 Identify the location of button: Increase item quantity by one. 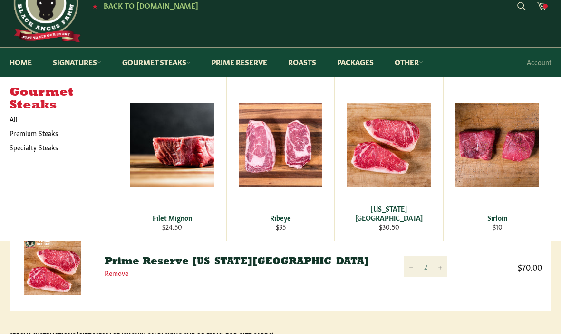
(440, 266).